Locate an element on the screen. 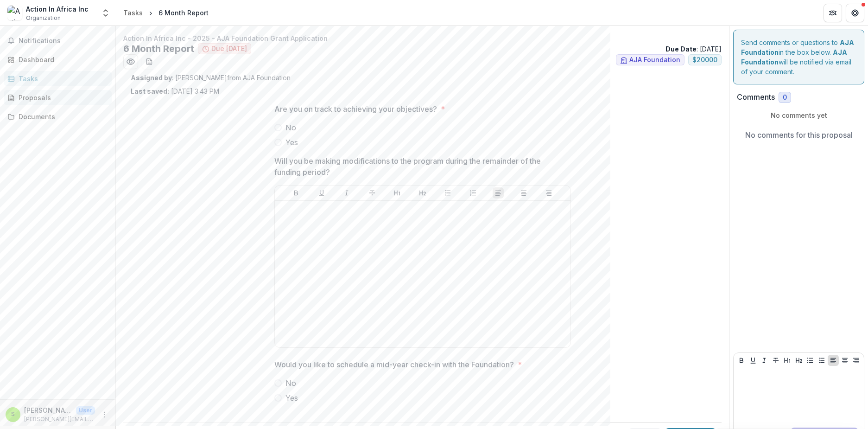  p: User is located at coordinates (85, 410).